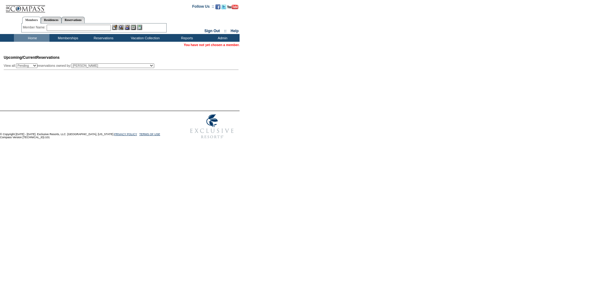 The width and height of the screenshot is (591, 295). I want to click on img: Reservations, so click(133, 27).